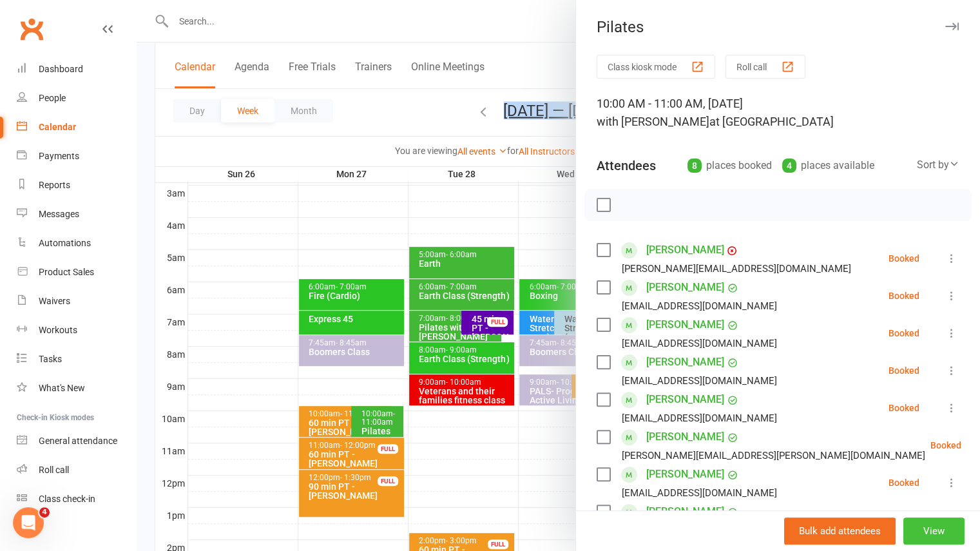 This screenshot has width=980, height=551. Describe the element at coordinates (828, 165) in the screenshot. I see `div: places available` at that location.